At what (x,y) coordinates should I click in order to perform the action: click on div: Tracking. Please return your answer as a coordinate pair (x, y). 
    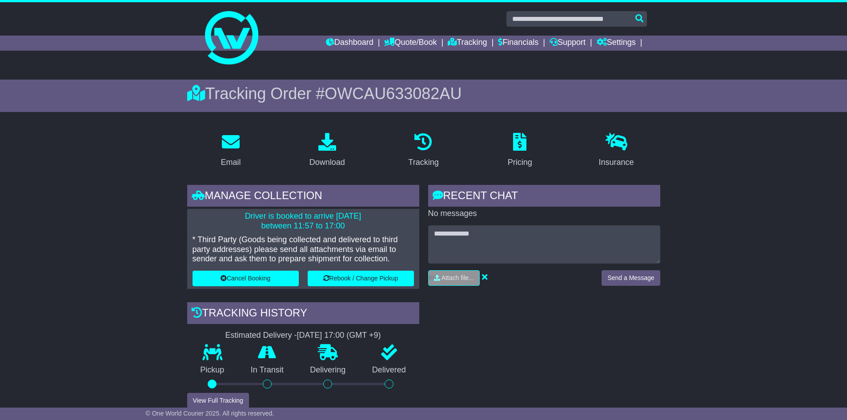
    Looking at the image, I should click on (423, 162).